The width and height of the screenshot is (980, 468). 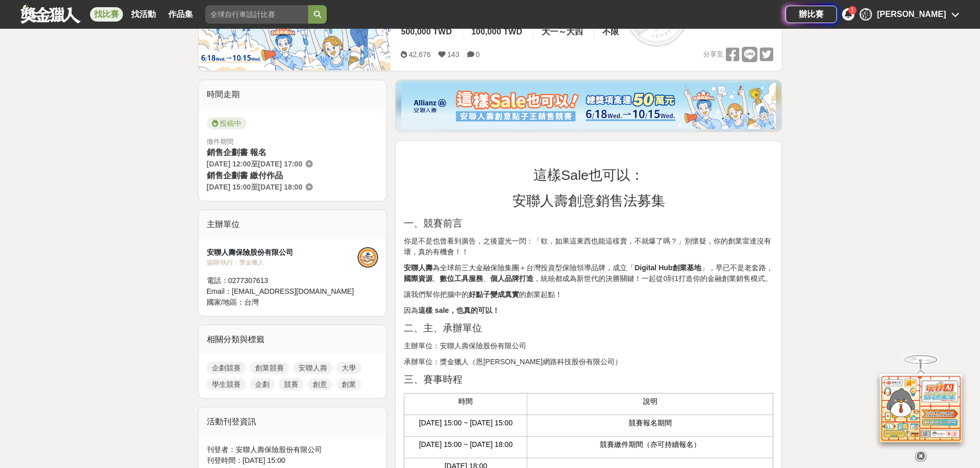 I want to click on p: 讓我們幫你把腦中的 的創業起點！, so click(x=589, y=295).